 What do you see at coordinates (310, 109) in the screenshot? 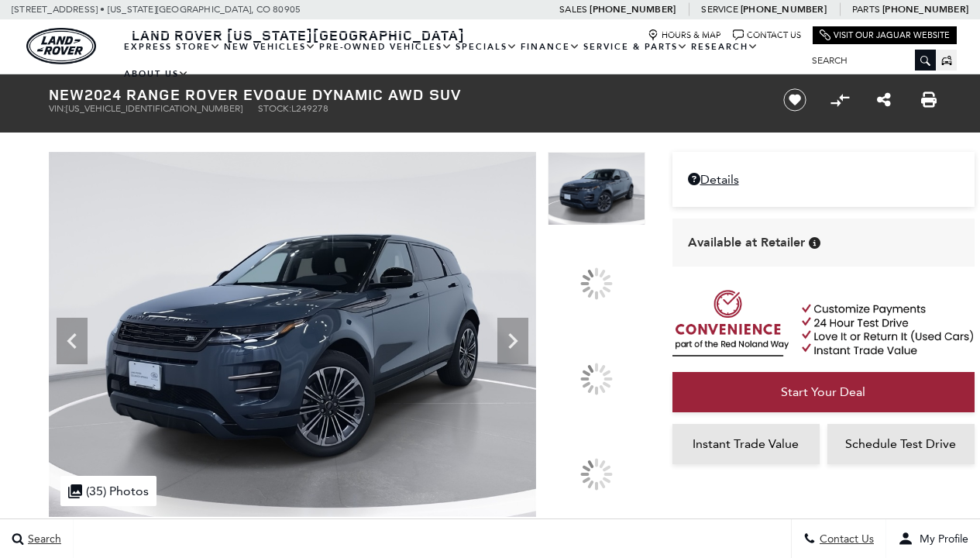
I see `span: L249278` at bounding box center [310, 109].